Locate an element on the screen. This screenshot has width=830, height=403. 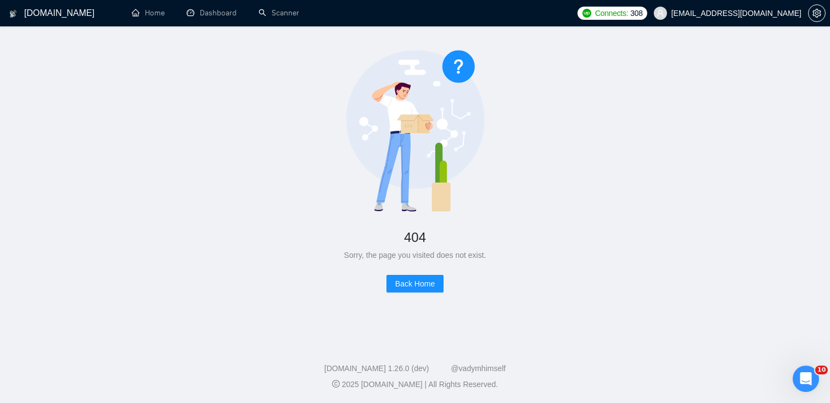
span: Back Home is located at coordinates (415, 283).